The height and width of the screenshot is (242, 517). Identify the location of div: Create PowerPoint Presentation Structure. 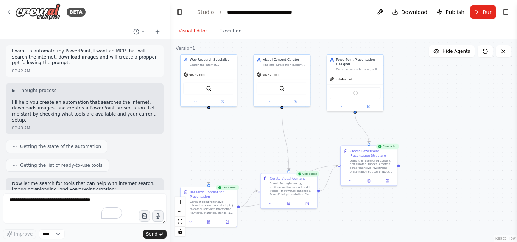
(371, 154).